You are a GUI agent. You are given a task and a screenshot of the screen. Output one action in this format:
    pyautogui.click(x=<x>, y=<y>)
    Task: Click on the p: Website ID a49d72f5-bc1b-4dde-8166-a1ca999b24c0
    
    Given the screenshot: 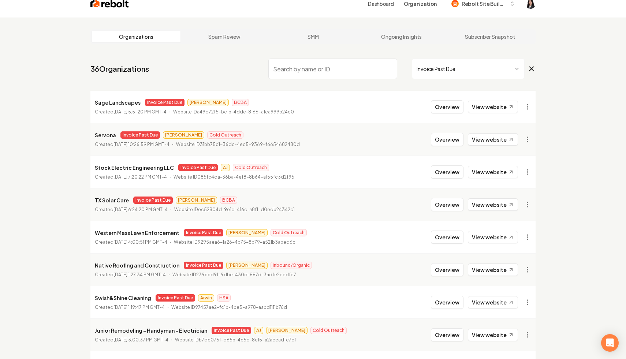 What is the action you would take?
    pyautogui.click(x=234, y=112)
    